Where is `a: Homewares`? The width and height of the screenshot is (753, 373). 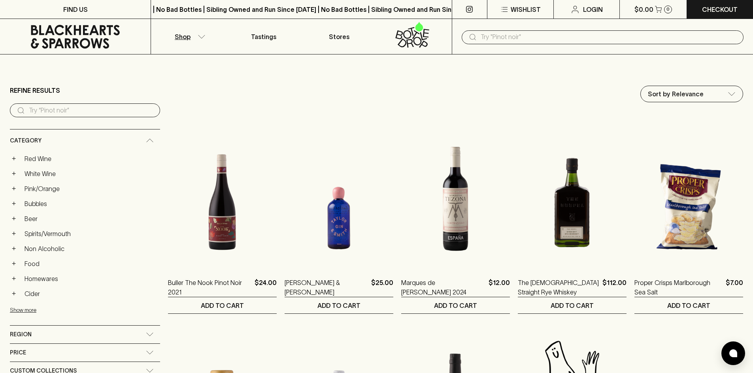 a: Homewares is located at coordinates (90, 279).